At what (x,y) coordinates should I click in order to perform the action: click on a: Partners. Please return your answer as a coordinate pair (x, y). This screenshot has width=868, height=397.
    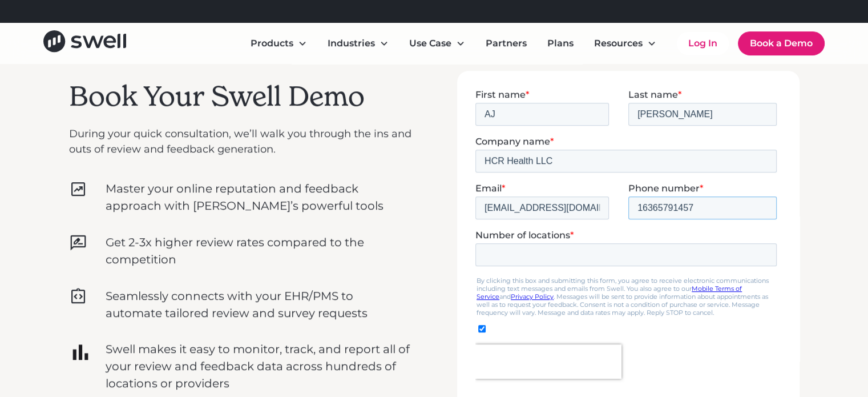
    Looking at the image, I should click on (506, 43).